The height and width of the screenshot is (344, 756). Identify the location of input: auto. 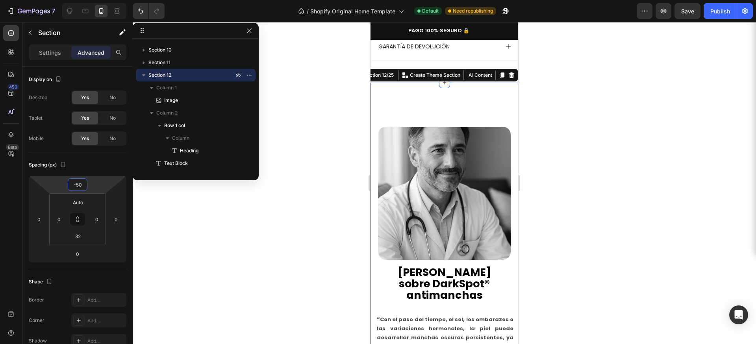
(78, 202).